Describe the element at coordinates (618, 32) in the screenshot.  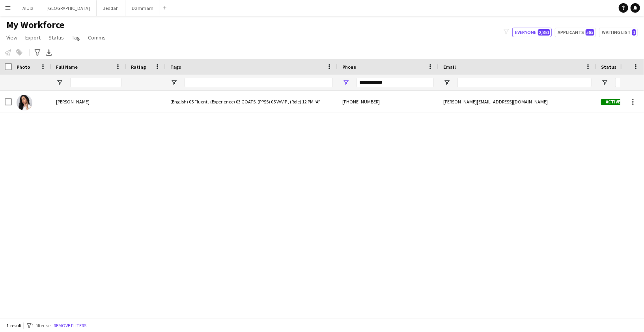
I see `button: Waiting list1` at that location.